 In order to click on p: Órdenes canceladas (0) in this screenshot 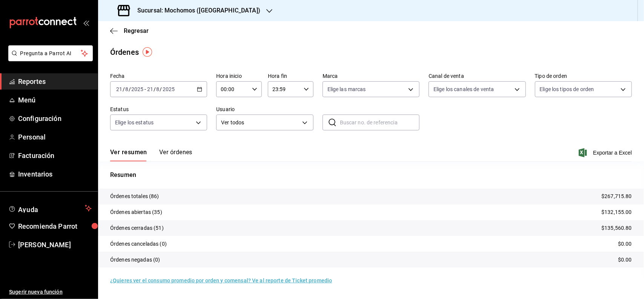, I will do `click(139, 244)`.